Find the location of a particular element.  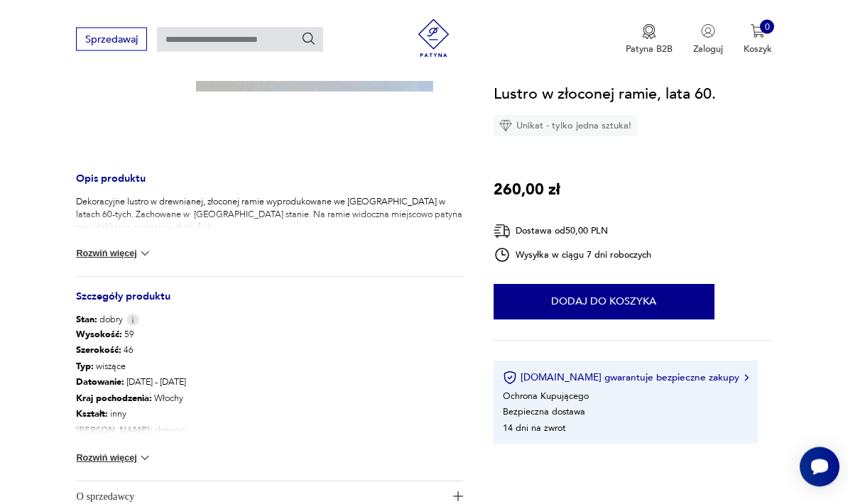

li: Ochrona Kupującego is located at coordinates (545, 396).